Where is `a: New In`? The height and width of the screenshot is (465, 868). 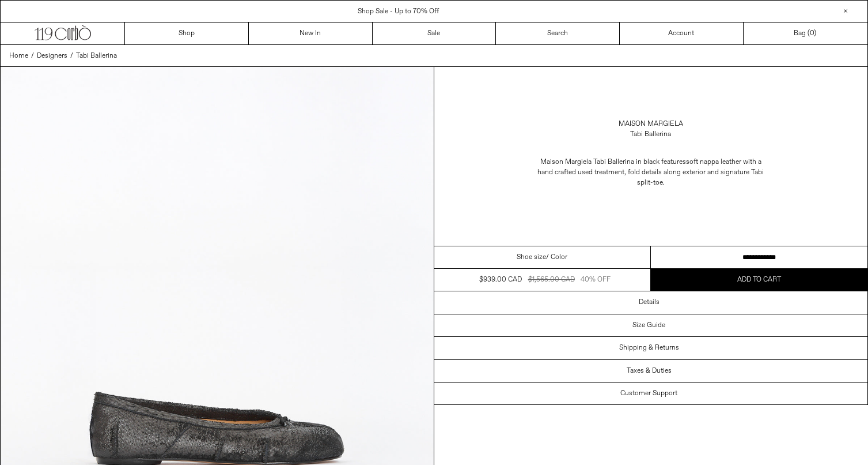 a: New In is located at coordinates (310, 34).